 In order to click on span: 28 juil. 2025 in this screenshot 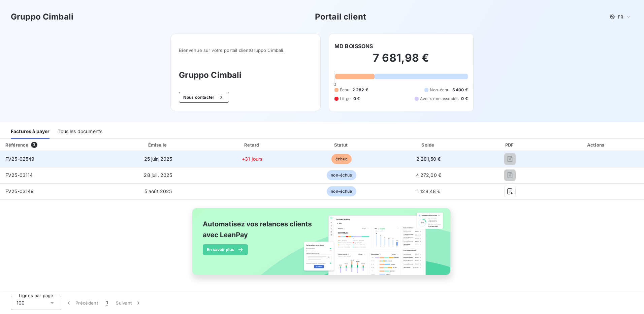, I will do `click(158, 175)`.